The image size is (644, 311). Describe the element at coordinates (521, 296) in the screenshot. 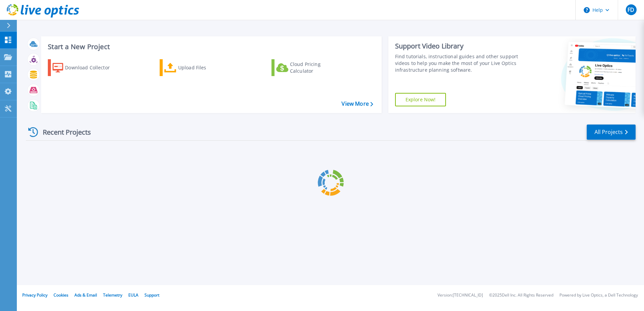

I see `li: © 2025 Dell Inc. All Rights Reserved` at that location.